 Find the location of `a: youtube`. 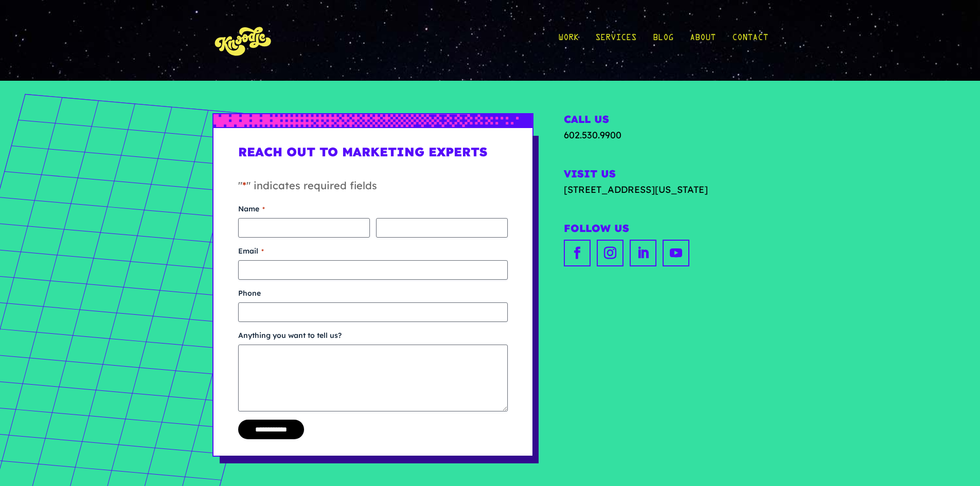

a: youtube is located at coordinates (676, 253).